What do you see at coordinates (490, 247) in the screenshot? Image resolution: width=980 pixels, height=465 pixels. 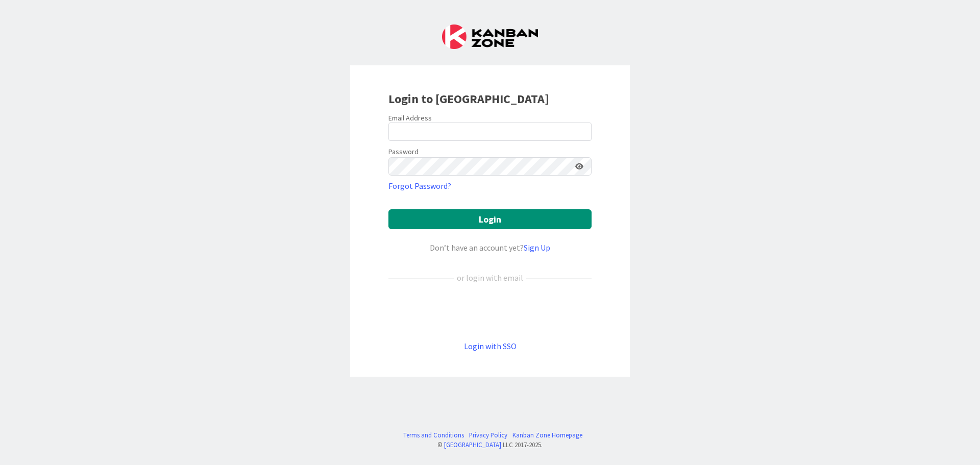 I see `div: Don’t have an account yet?` at bounding box center [490, 247].